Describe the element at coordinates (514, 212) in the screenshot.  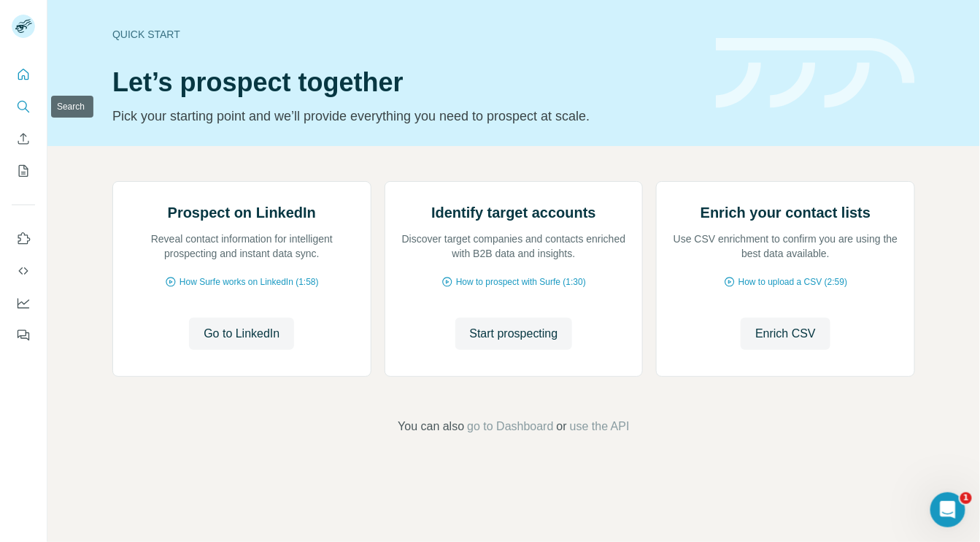
I see `h2: Identify target accounts` at that location.